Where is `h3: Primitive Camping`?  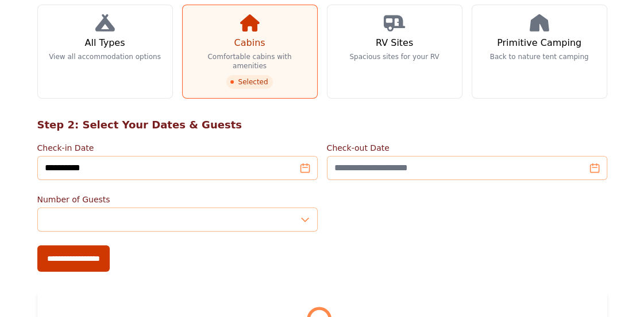
h3: Primitive Camping is located at coordinates (538, 43).